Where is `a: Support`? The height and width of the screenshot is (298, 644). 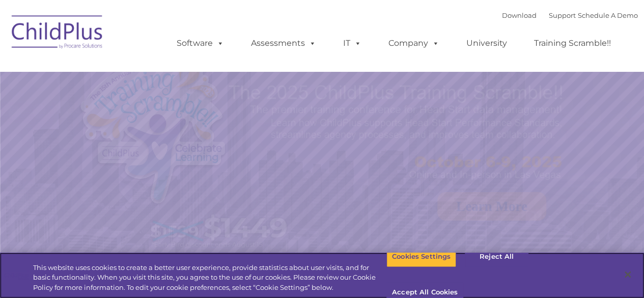 a: Support is located at coordinates (562, 15).